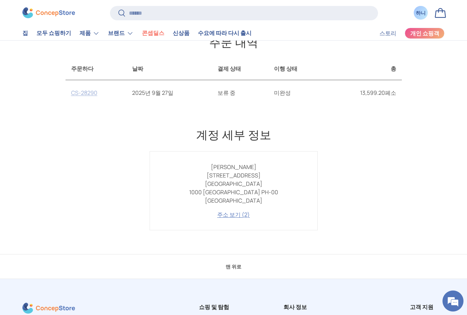 The width and height of the screenshot is (467, 315). What do you see at coordinates (181, 33) in the screenshot?
I see `font: 신상품` at bounding box center [181, 33].